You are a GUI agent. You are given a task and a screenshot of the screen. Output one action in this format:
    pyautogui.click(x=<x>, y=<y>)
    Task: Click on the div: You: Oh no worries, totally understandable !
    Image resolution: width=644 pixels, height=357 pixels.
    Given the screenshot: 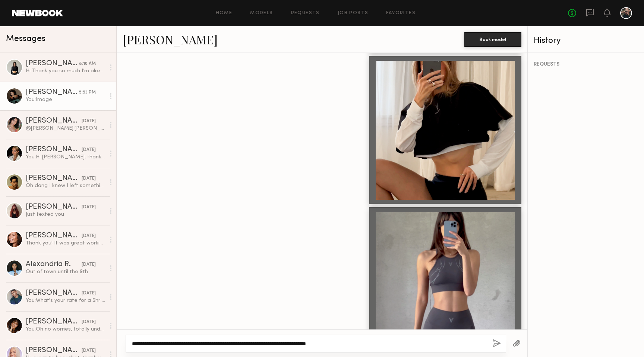 What is the action you would take?
    pyautogui.click(x=65, y=329)
    